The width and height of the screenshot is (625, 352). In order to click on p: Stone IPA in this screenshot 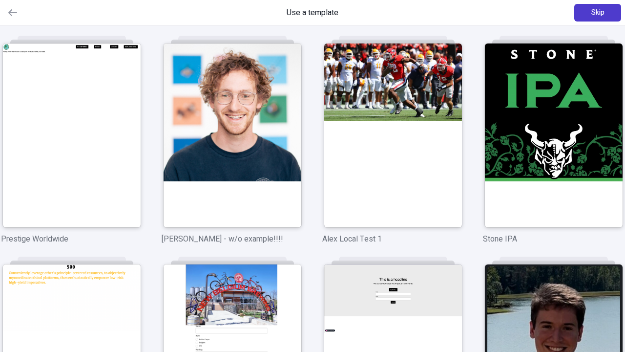, I will do `click(553, 239)`.